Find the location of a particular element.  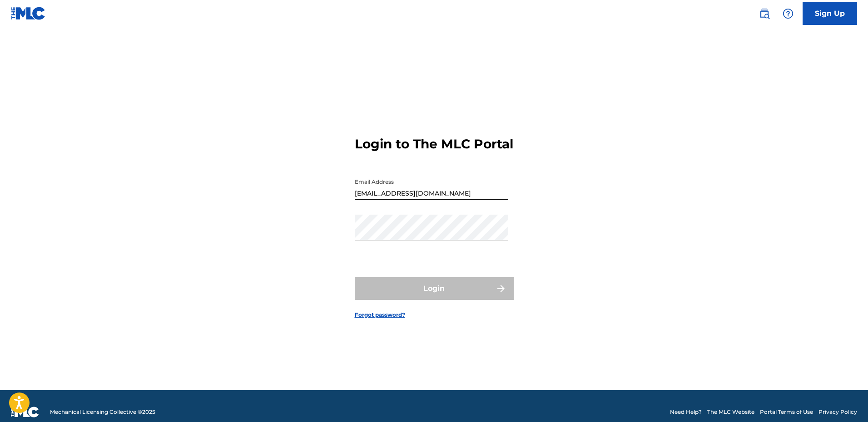

a: The MLC Website is located at coordinates (731, 412).